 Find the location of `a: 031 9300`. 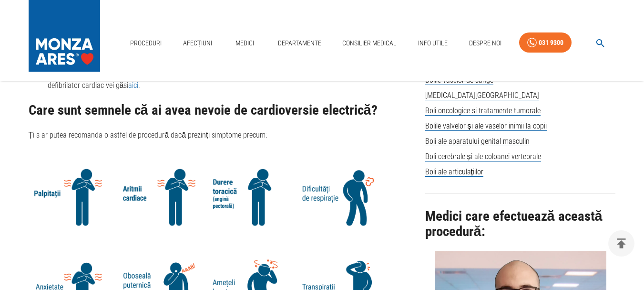

a: 031 9300 is located at coordinates (546, 43).